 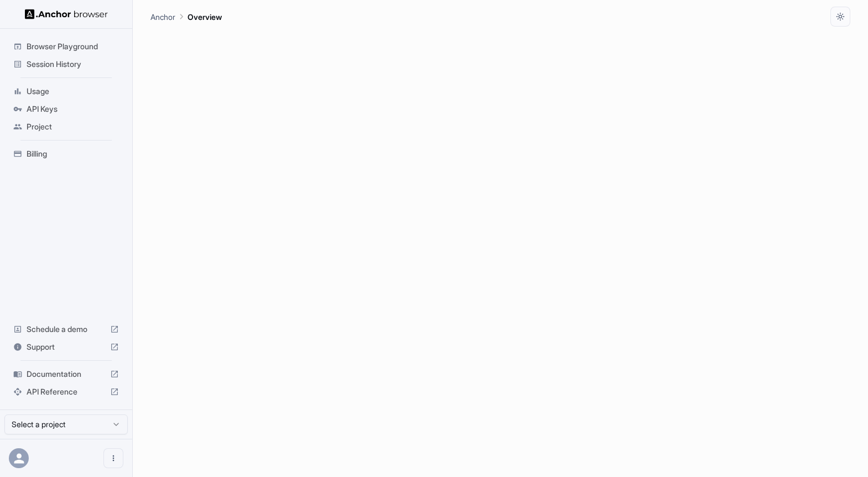 What do you see at coordinates (66, 64) in the screenshot?
I see `div: Session History` at bounding box center [66, 64].